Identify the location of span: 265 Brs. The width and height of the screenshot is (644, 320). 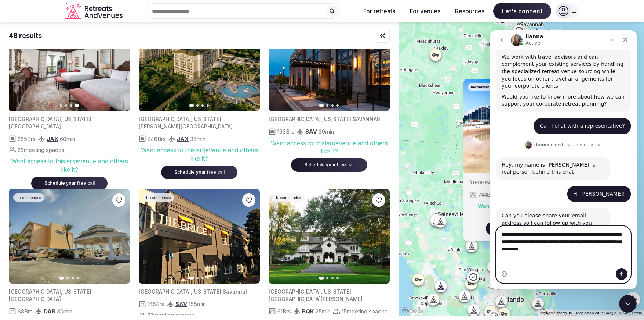
(26, 139).